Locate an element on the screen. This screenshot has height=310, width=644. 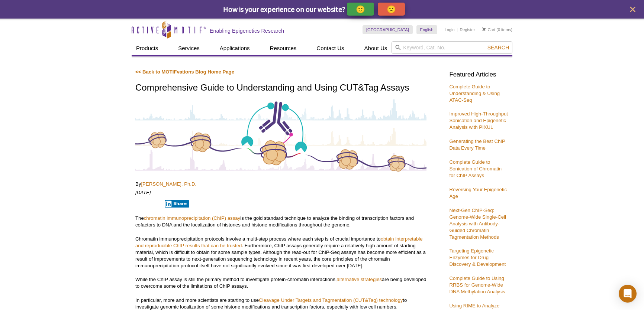
a: Applications is located at coordinates (235, 48).